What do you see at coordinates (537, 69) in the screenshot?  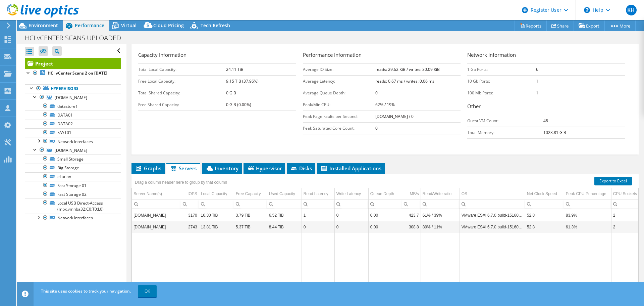 I see `b: 6` at bounding box center [537, 69].